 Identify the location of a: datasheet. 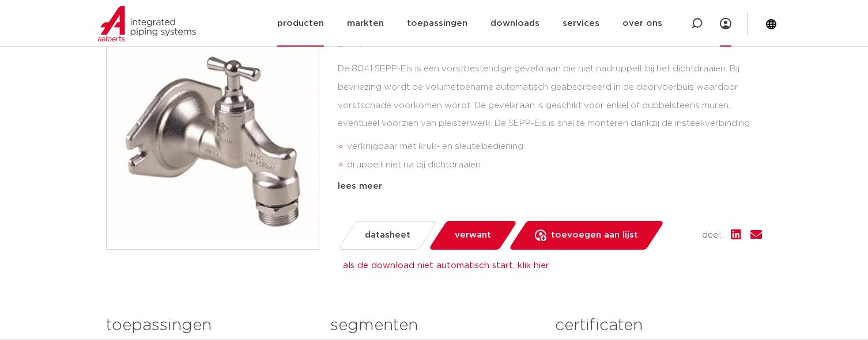
(387, 236).